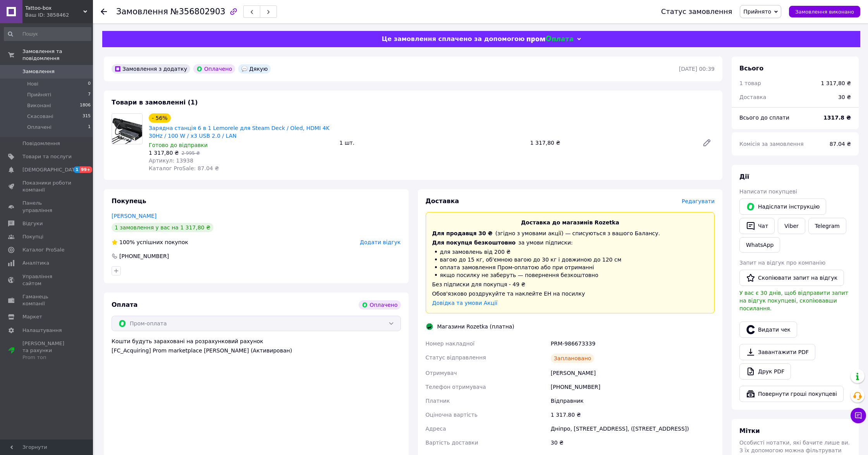  I want to click on span: 315, so click(87, 116).